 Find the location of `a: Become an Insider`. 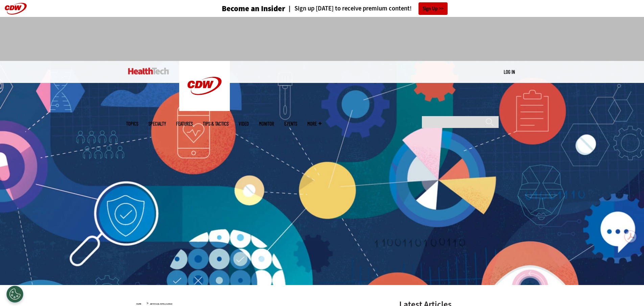

a: Become an Insider is located at coordinates (241, 8).